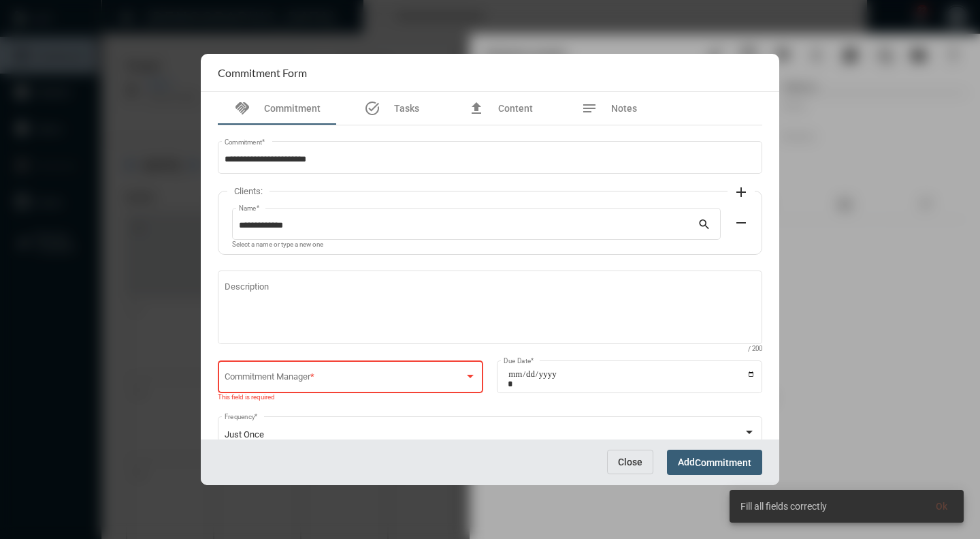 This screenshot has height=539, width=980. I want to click on mat-icon: notes, so click(589, 108).